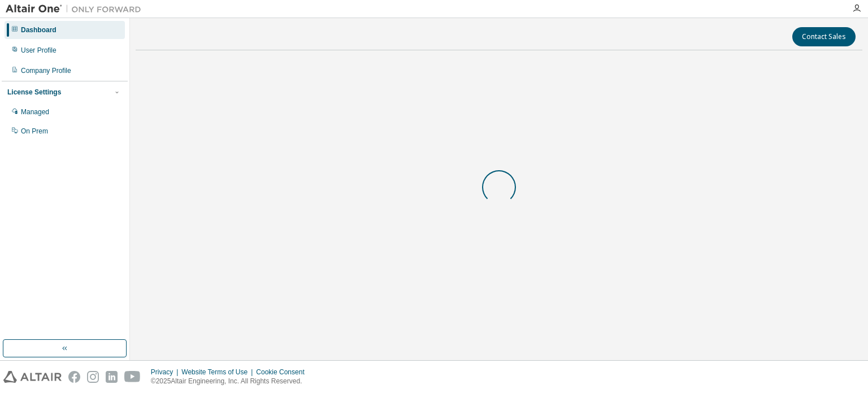  I want to click on div: User Profile, so click(39, 50).